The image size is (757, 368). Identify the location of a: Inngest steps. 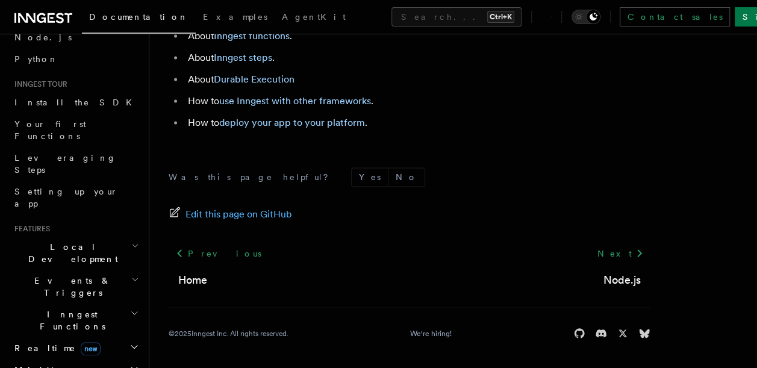
(243, 57).